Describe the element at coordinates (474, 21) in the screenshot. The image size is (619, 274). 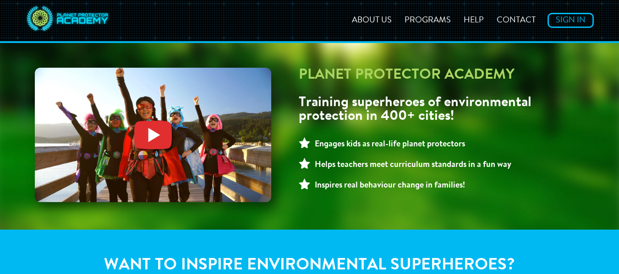
I see `a: Help` at that location.